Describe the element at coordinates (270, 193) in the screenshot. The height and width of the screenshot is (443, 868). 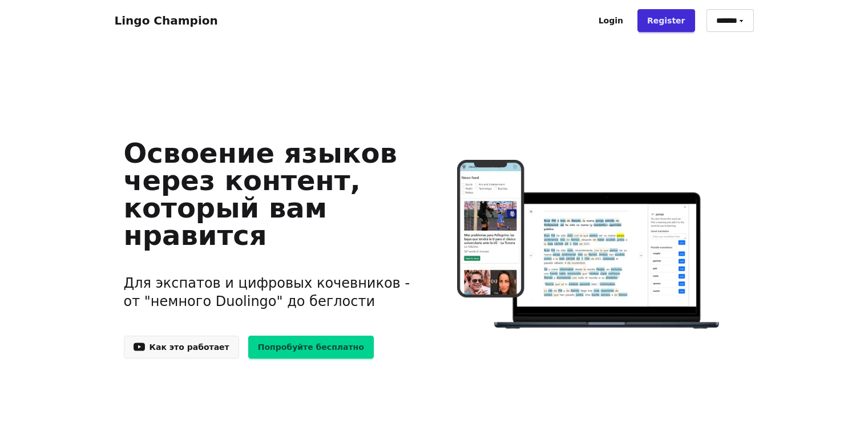
I see `h1: Освоение языков через контент, который вам нравится` at that location.